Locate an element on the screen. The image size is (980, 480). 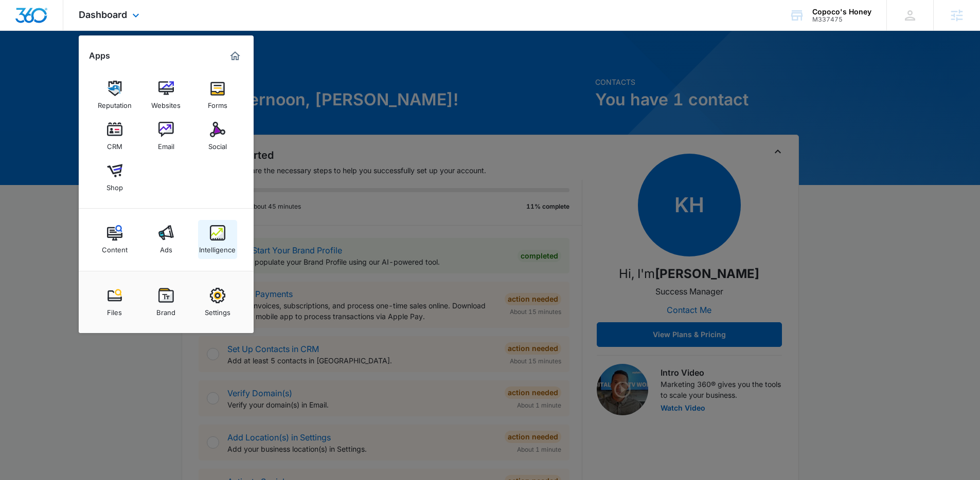
a: Settings is located at coordinates (217, 302).